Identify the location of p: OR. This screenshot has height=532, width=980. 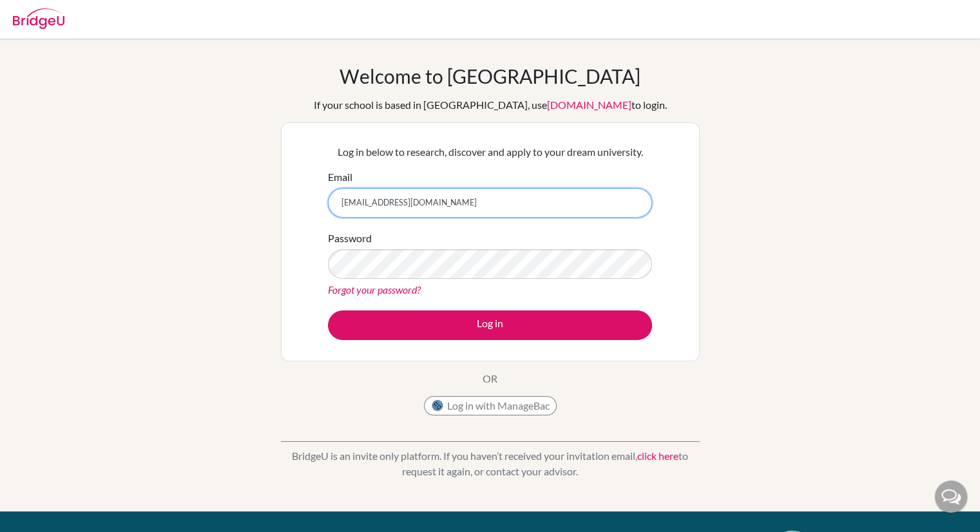
(490, 379).